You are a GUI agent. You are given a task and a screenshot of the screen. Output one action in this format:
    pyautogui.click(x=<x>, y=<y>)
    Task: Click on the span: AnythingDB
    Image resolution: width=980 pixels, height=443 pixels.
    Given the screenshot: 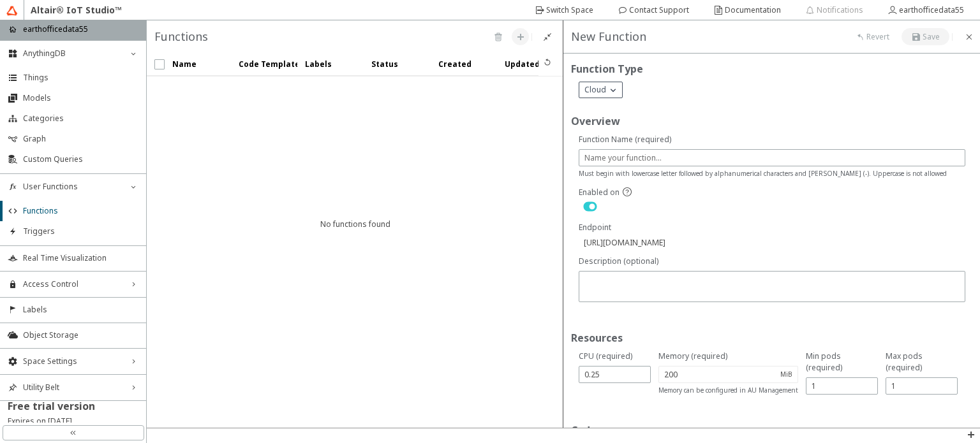 What is the action you would take?
    pyautogui.click(x=73, y=53)
    